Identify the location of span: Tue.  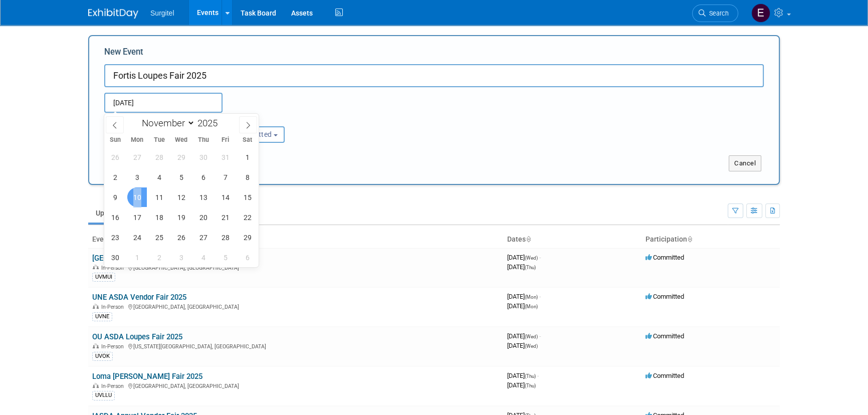
(160, 140).